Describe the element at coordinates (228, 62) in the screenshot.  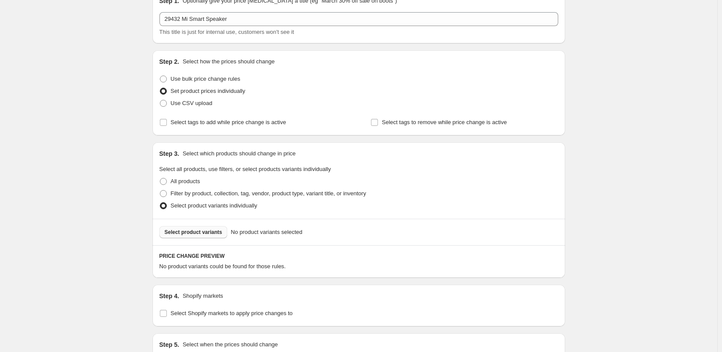
I see `p: Select how the prices should change` at that location.